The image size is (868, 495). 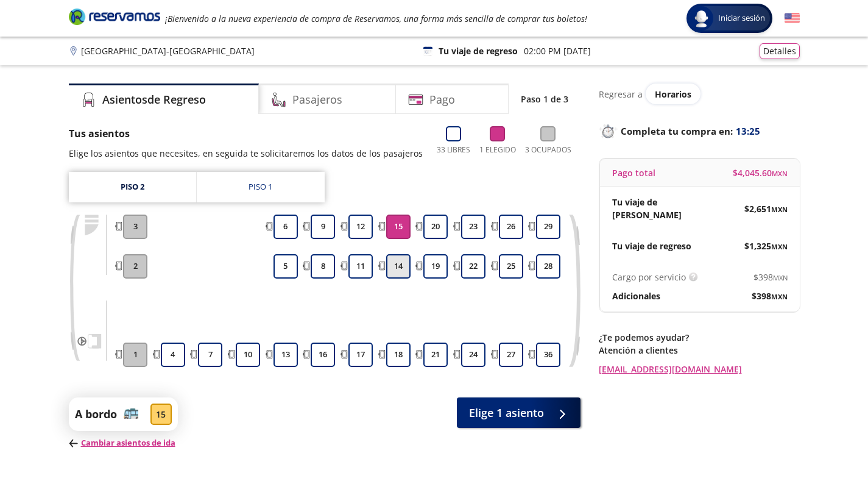 I want to click on button: 23, so click(x=473, y=226).